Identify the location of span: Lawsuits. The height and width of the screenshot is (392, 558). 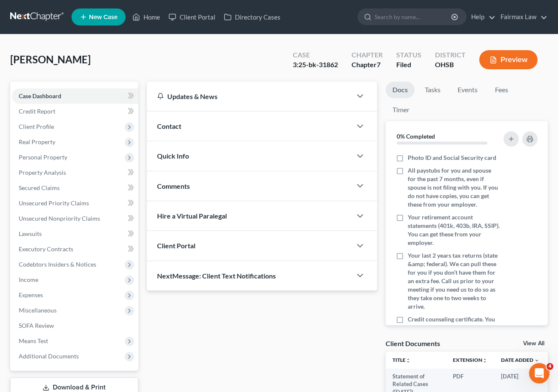
(30, 233).